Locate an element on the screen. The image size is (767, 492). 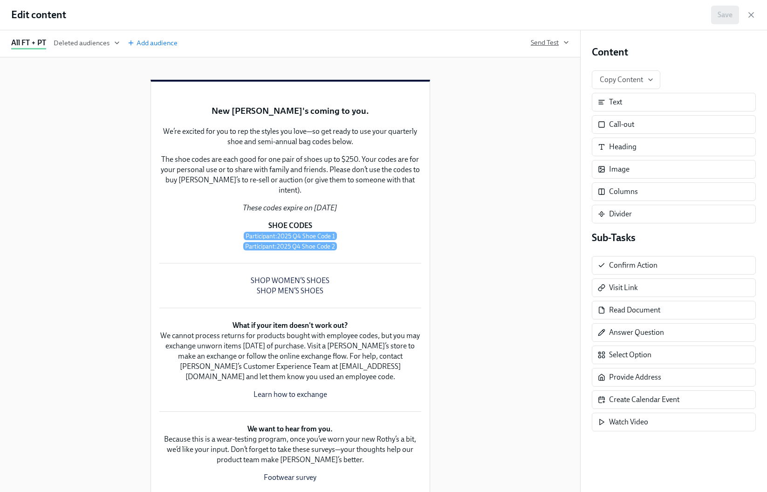
button: Deleted audiences is located at coordinates (87, 43).